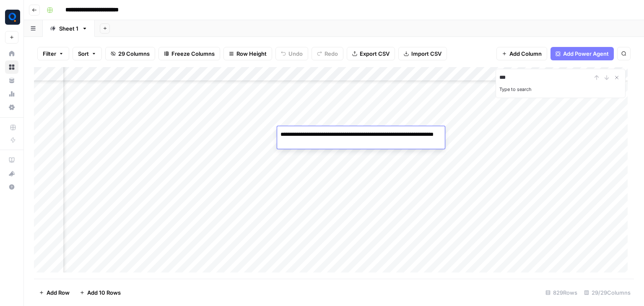 This screenshot has width=644, height=306. I want to click on div: What's new?, so click(12, 173).